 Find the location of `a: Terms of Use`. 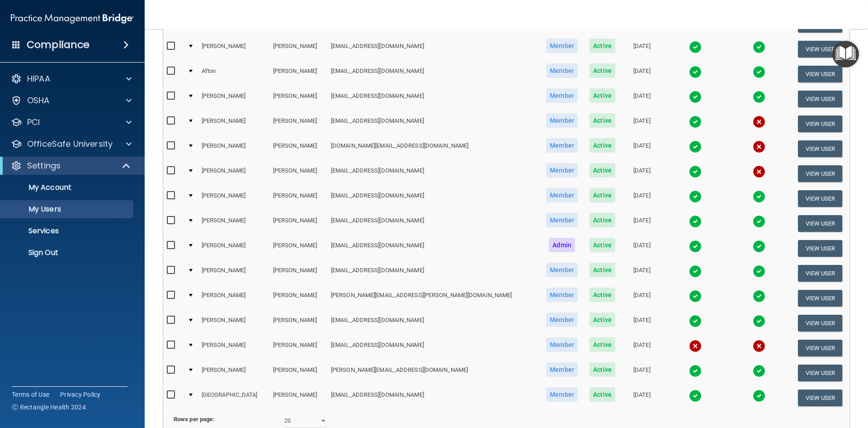

a: Terms of Use is located at coordinates (30, 395).